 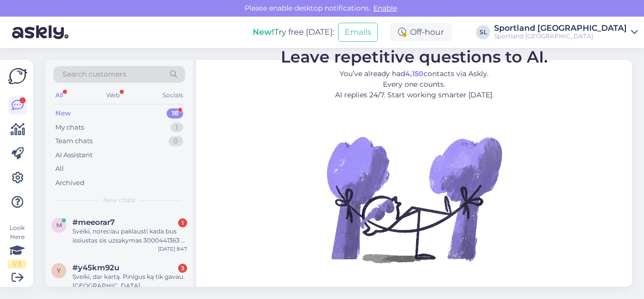 What do you see at coordinates (17, 264) in the screenshot?
I see `div: 1 / 3` at bounding box center [17, 264].